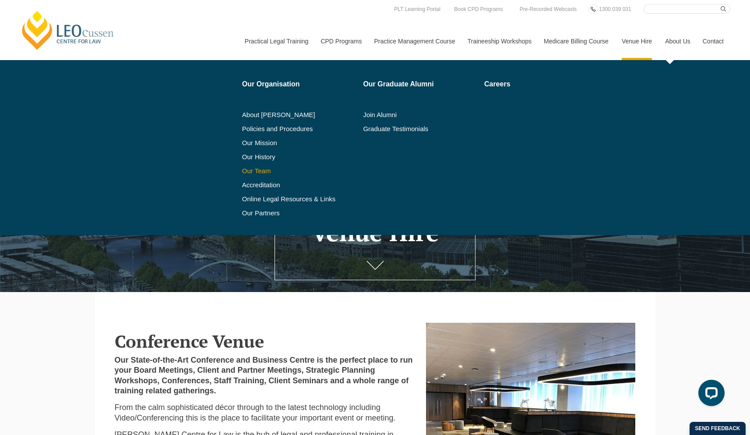 The height and width of the screenshot is (435, 750). Describe the element at coordinates (577, 41) in the screenshot. I see `a: Medicare Billing Course` at that location.